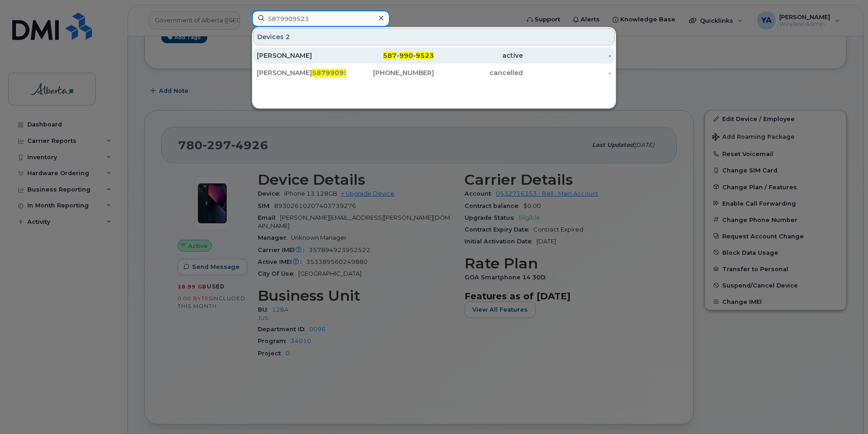 This screenshot has height=434, width=868. I want to click on span: 2, so click(288, 37).